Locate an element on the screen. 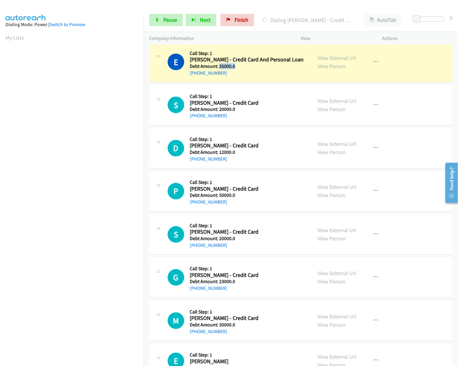  a: Switch to Preview is located at coordinates (67, 24).